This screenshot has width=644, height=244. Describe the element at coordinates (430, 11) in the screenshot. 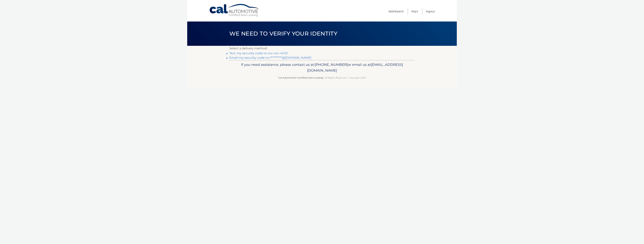

I see `a: Logout` at that location.